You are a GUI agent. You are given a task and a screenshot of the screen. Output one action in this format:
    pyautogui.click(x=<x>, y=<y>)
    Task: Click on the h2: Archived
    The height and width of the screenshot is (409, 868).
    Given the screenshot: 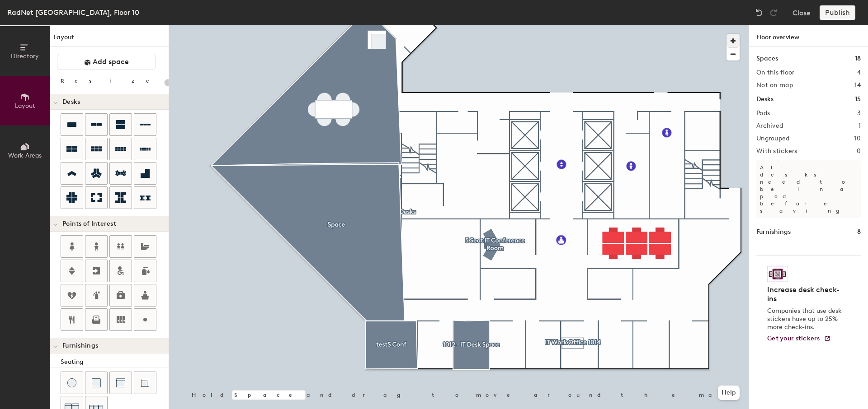 What is the action you would take?
    pyautogui.click(x=770, y=126)
    